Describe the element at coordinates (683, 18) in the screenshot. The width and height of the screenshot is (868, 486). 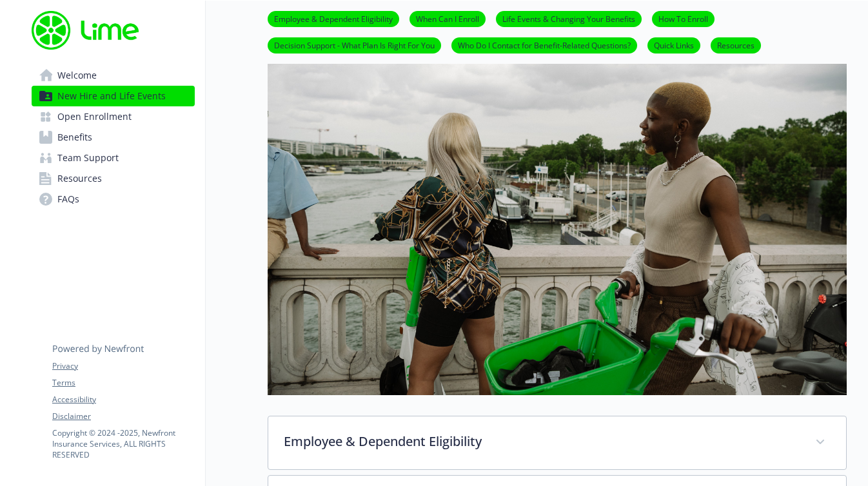
I see `a: How To Enroll` at that location.